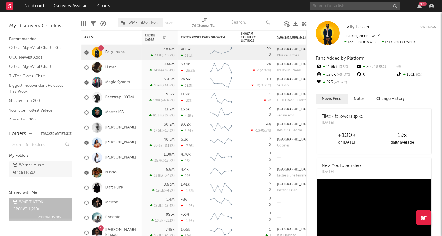  I want to click on input: Search..., so click(250, 23).